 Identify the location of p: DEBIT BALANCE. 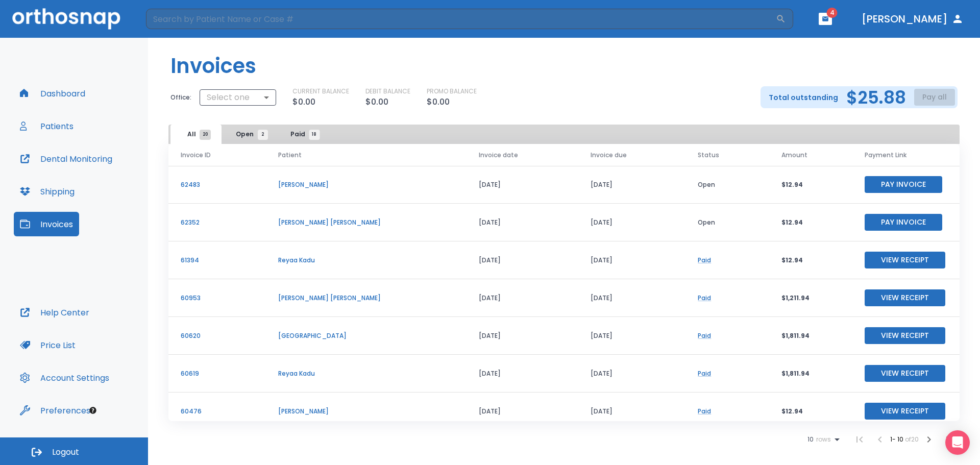
(388, 91).